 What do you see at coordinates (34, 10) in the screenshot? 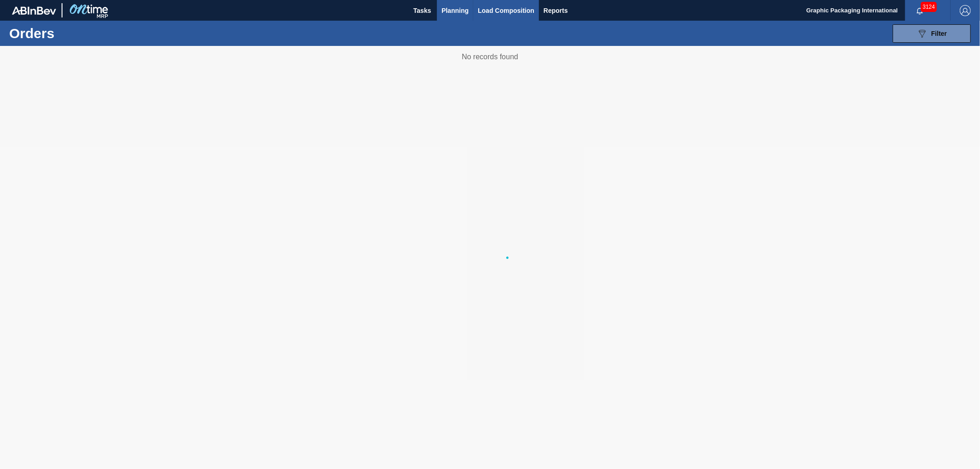
I see `img: TNhmsLtSVTkK8tSr43FrP2fwEKptu5GPRR3wAAAABJRU5ErkJggg==` at bounding box center [34, 10].